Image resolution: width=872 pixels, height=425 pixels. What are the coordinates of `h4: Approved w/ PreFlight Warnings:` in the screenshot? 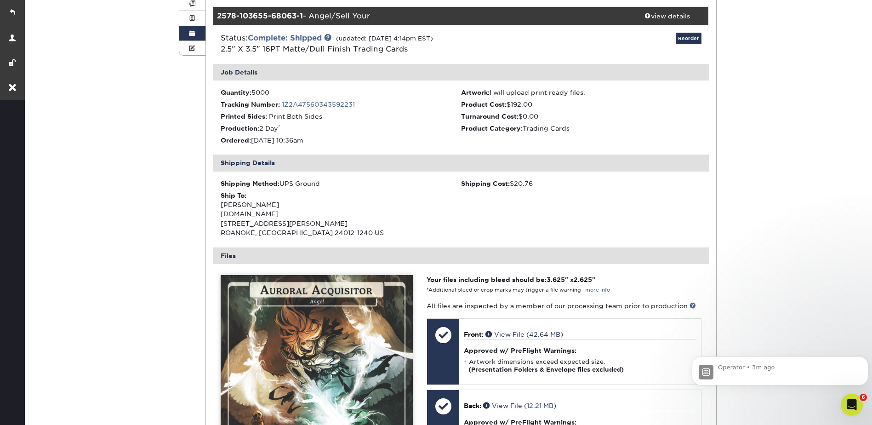 It's located at (580, 350).